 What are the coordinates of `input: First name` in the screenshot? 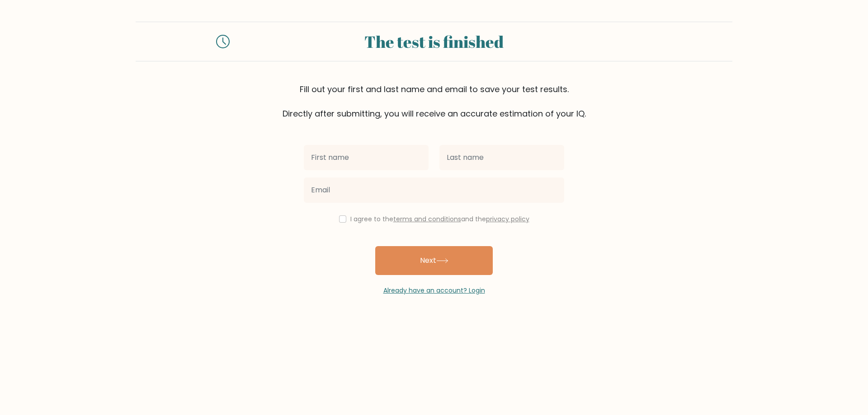 It's located at (366, 158).